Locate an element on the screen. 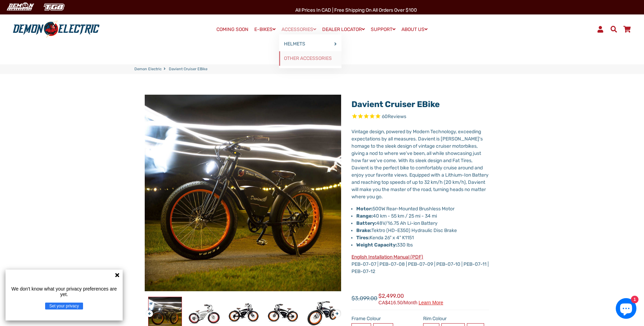 The height and width of the screenshot is (326, 644). strong: Tires: is located at coordinates (363, 237).